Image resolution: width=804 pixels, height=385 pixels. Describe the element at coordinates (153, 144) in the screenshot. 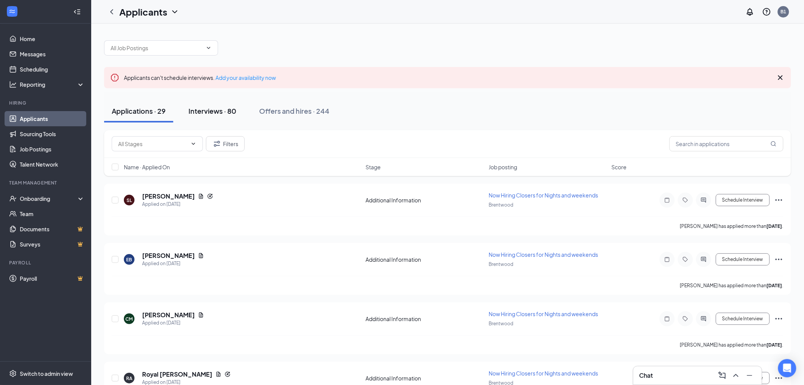

I see `input: All Stages` at that location.